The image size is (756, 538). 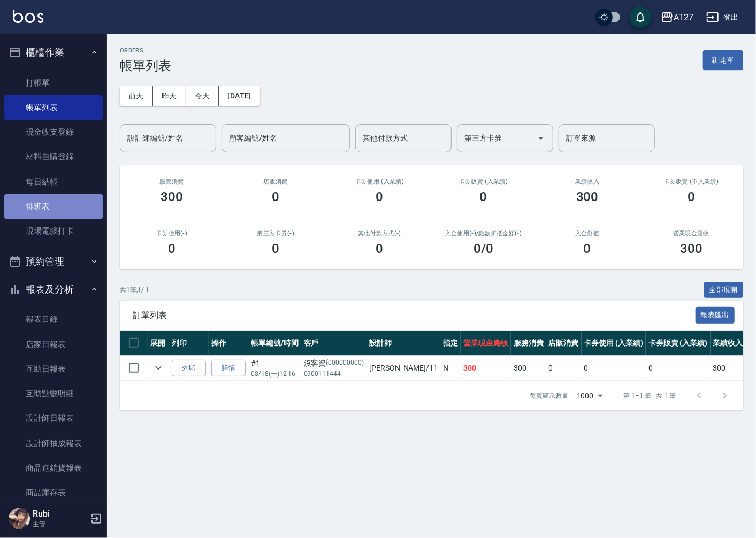 I want to click on th: 操作, so click(x=228, y=343).